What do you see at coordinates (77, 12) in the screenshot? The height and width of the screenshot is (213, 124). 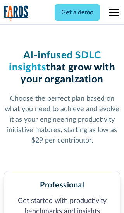 I see `a: Get a demo` at bounding box center [77, 12].